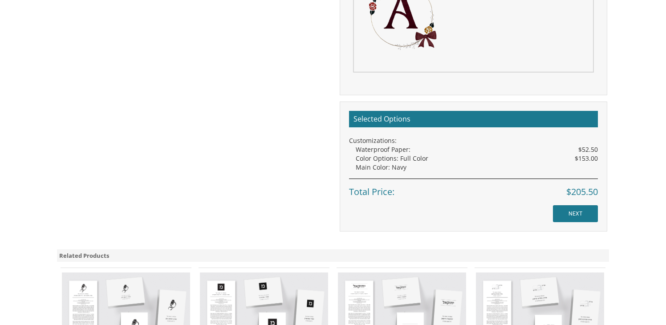 The width and height of the screenshot is (666, 325). What do you see at coordinates (575, 214) in the screenshot?
I see `input: NEXT` at bounding box center [575, 214].